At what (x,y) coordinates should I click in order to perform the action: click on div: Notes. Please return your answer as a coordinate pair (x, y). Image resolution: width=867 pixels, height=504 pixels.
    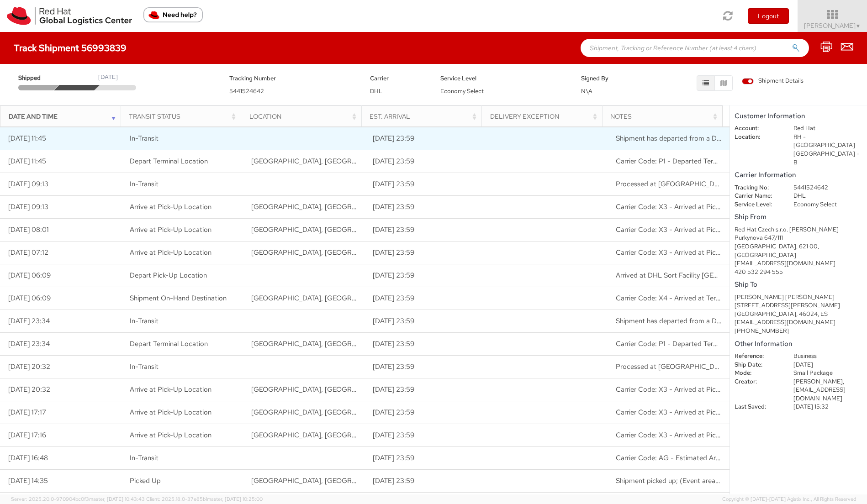
    Looking at the image, I should click on (665, 117).